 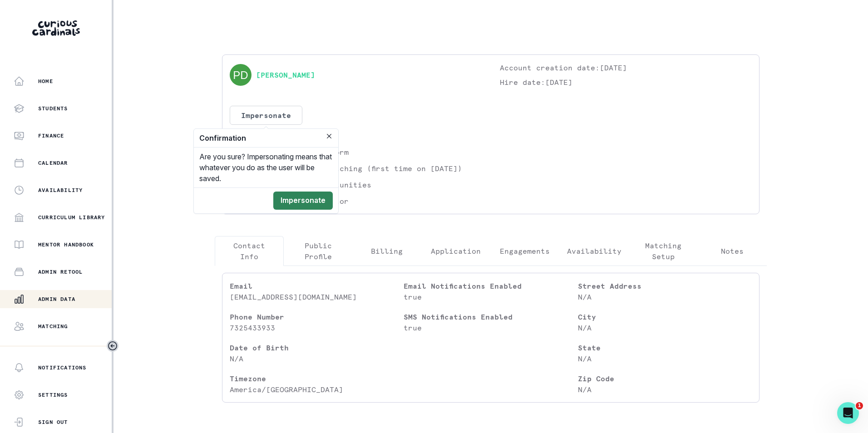 I want to click on p: Mentor Handbook, so click(x=66, y=244).